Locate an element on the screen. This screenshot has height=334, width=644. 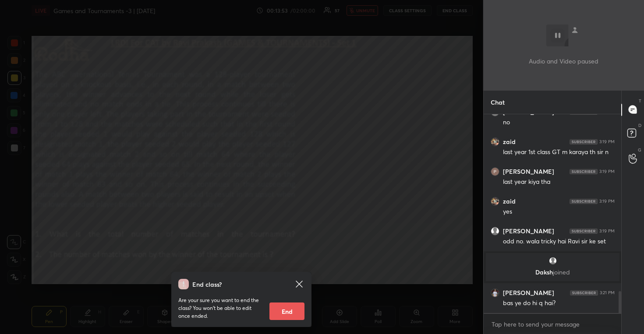
p: Audio and Video paused is located at coordinates (563, 61).